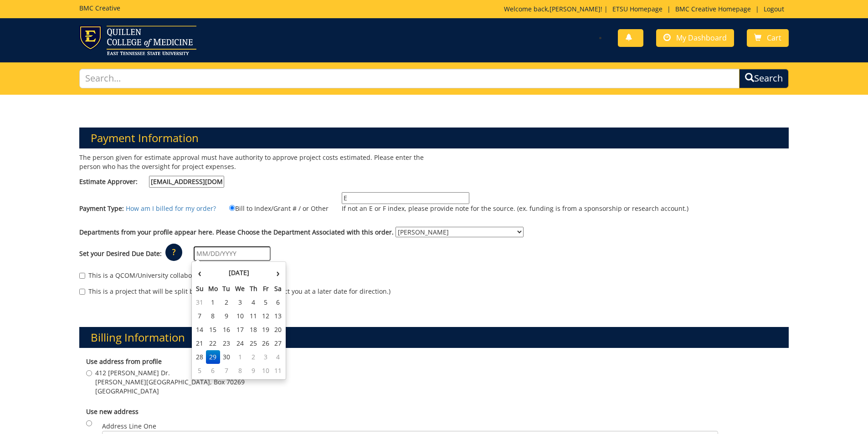 The height and width of the screenshot is (434, 868). Describe the element at coordinates (764, 78) in the screenshot. I see `button: Search` at that location.